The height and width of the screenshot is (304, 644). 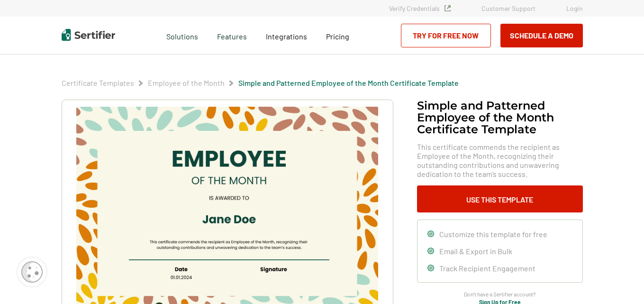 I want to click on span: Simple and Patterned Employee of the Month Certificate Template, so click(x=348, y=83).